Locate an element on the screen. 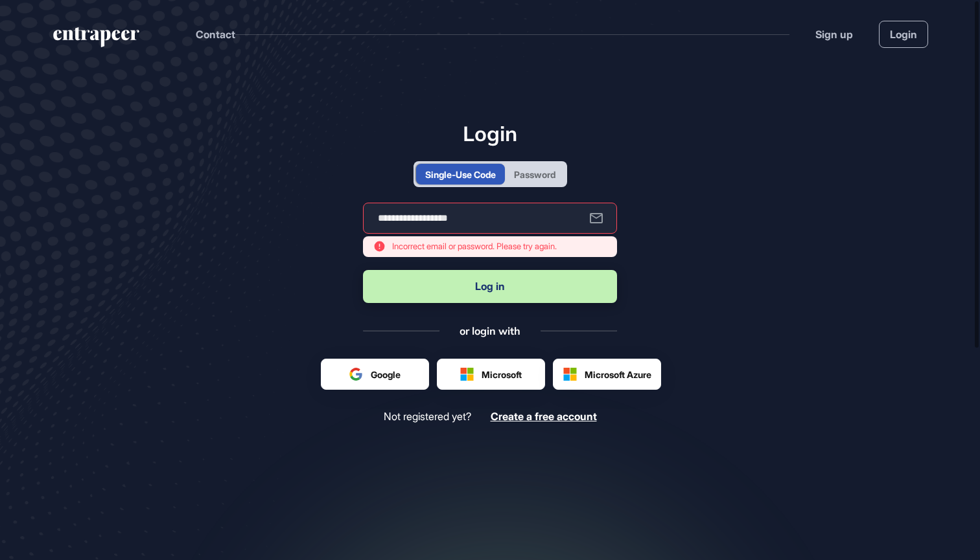  div: Single-Use Code is located at coordinates (460, 174).